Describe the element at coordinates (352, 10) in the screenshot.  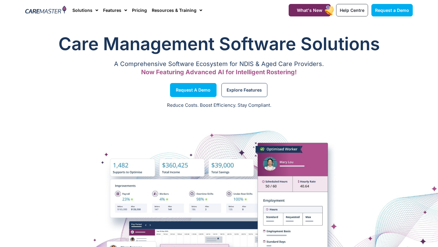
I see `span: Help Centre` at that location.